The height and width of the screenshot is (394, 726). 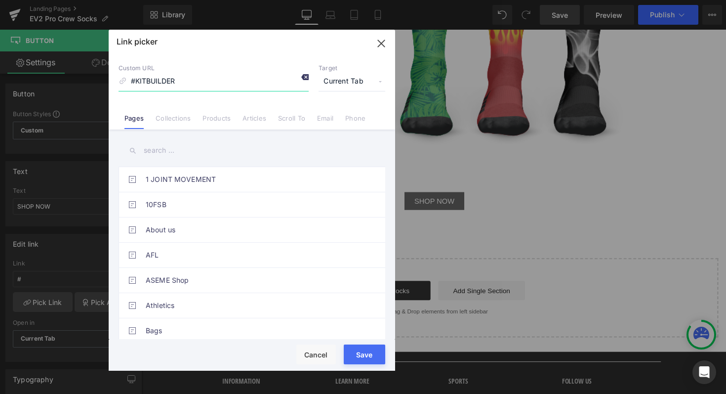 What do you see at coordinates (213, 81) in the screenshot?
I see `input: https://gempages.net` at bounding box center [213, 81].